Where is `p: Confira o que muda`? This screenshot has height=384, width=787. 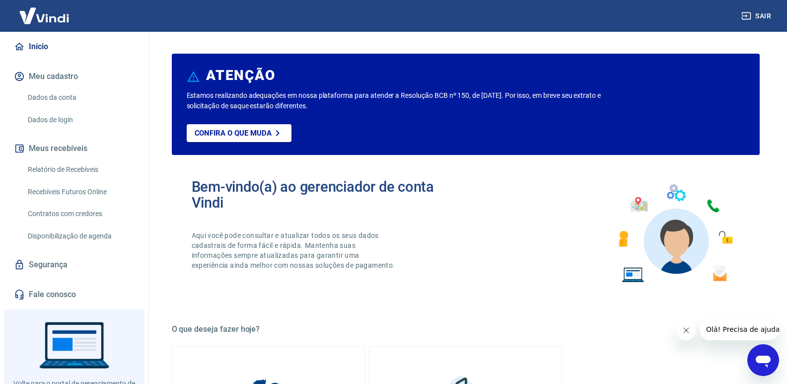
p: Confira o que muda is located at coordinates (233, 133).